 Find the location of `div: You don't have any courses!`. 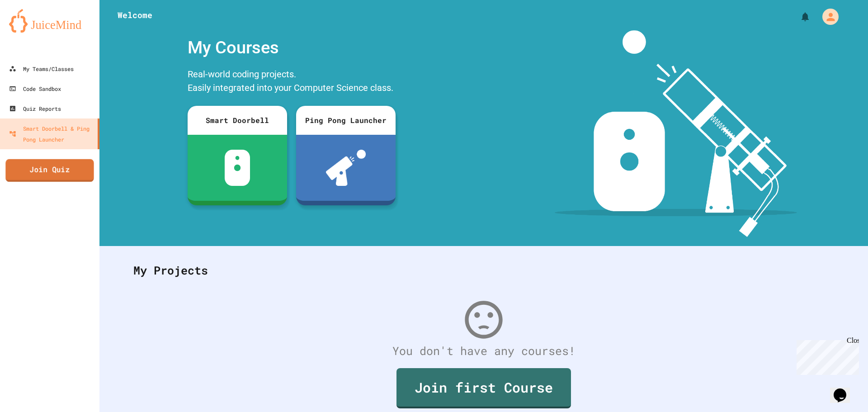

div: You don't have any courses! is located at coordinates (484, 351).